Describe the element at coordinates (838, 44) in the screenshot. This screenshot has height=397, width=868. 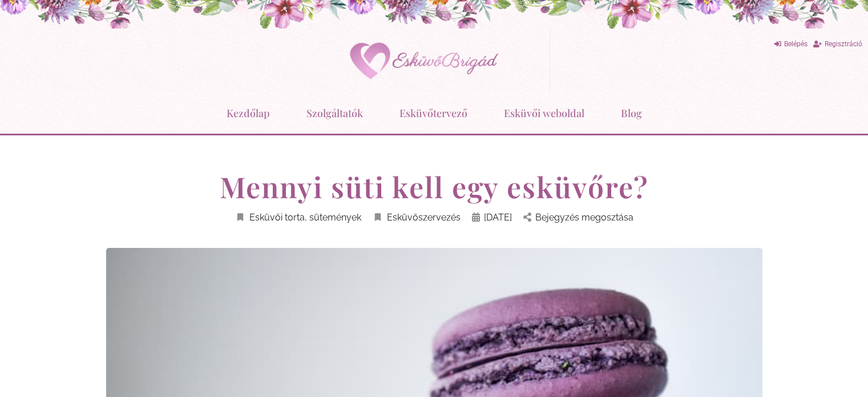
I see `a: Regisztráció` at that location.